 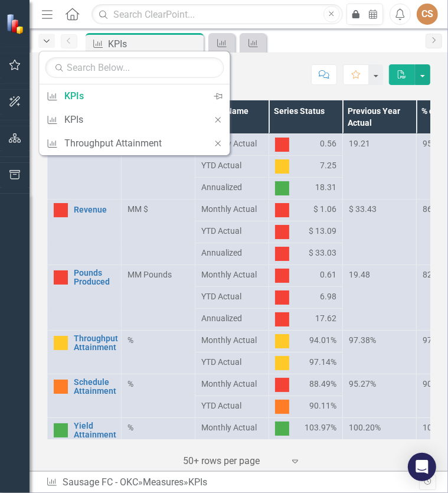 I want to click on span: MM Pounds, so click(x=149, y=274).